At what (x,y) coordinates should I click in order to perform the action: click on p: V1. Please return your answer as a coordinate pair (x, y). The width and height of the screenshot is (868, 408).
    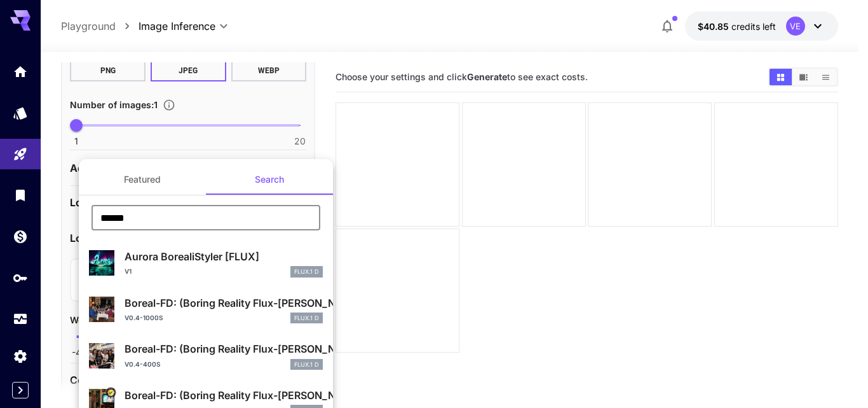
    Looking at the image, I should click on (128, 271).